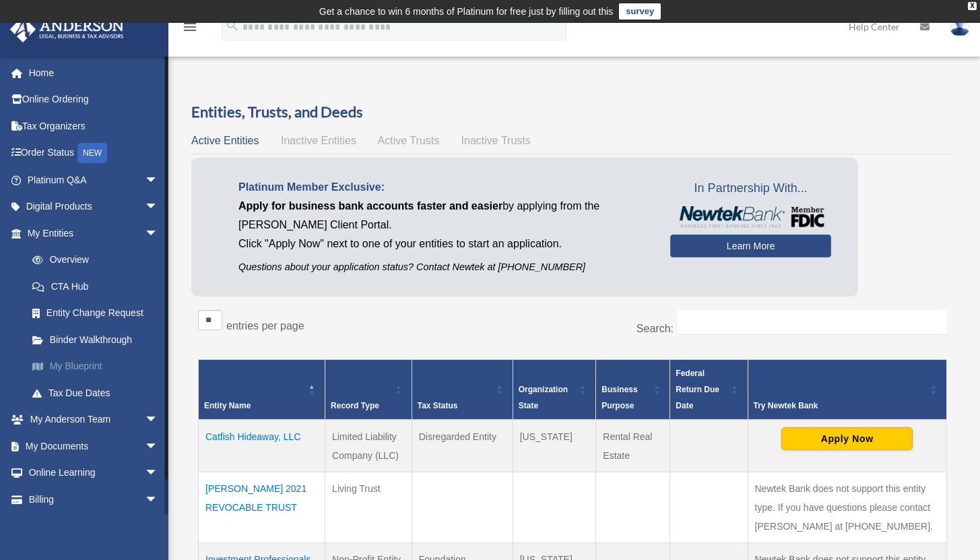 The width and height of the screenshot is (980, 560). I want to click on td: Rental Real Estate, so click(633, 446).